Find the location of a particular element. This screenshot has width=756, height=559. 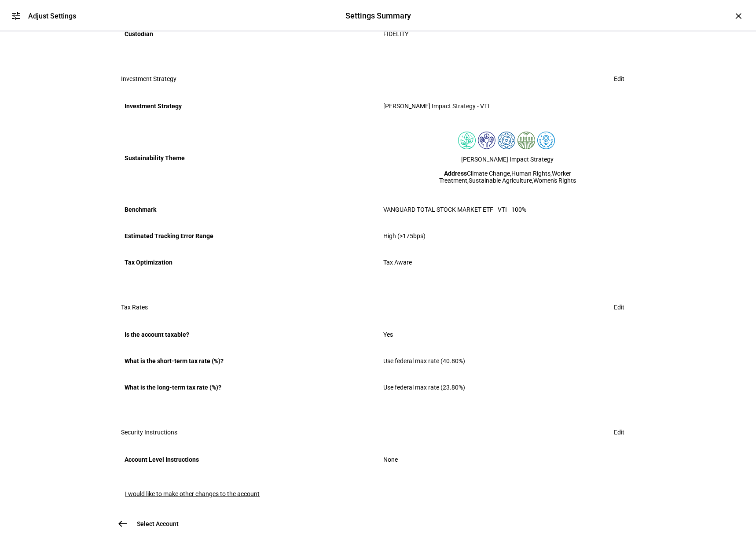

span: Climate Change , is located at coordinates (489, 173).